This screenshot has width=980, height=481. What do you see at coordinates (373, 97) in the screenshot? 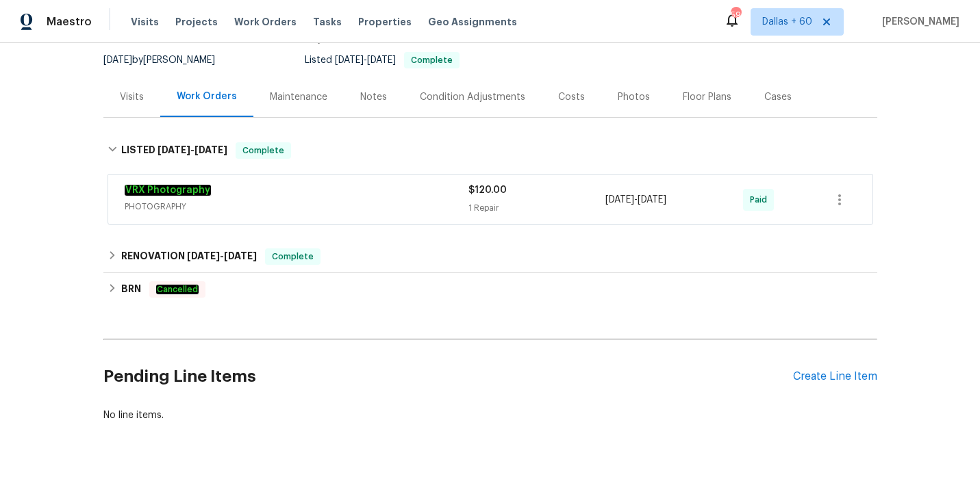
I see `div: Notes` at bounding box center [373, 97].